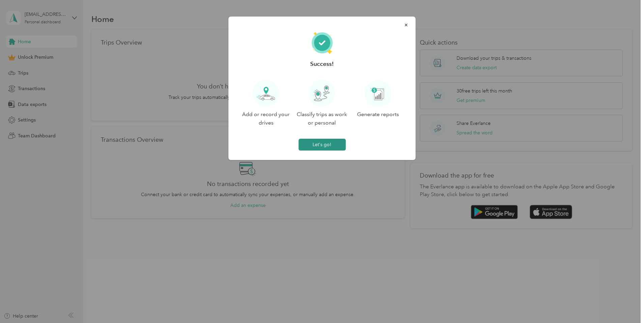 This screenshot has width=644, height=323. Describe the element at coordinates (378, 114) in the screenshot. I see `p: Generate reports` at that location.